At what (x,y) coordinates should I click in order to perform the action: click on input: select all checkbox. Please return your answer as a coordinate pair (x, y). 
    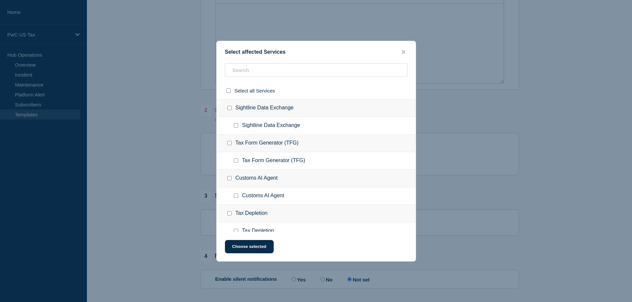
    Looking at the image, I should click on (228, 91).